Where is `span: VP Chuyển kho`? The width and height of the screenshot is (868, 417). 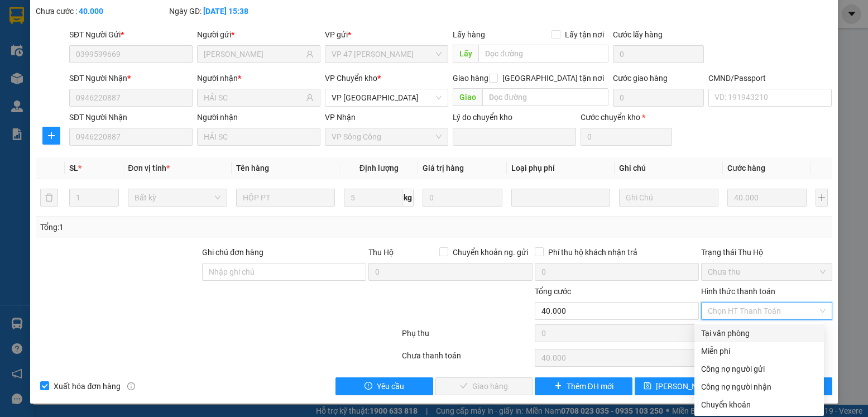
span: VP Chuyển kho is located at coordinates (351, 78).